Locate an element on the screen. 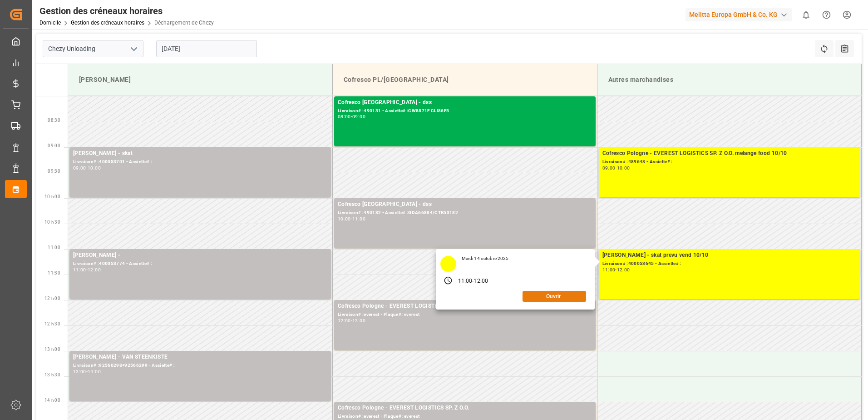 This screenshot has width=868, height=420. div: Livraison# :400053645 - Assiette# : is located at coordinates (729, 263).